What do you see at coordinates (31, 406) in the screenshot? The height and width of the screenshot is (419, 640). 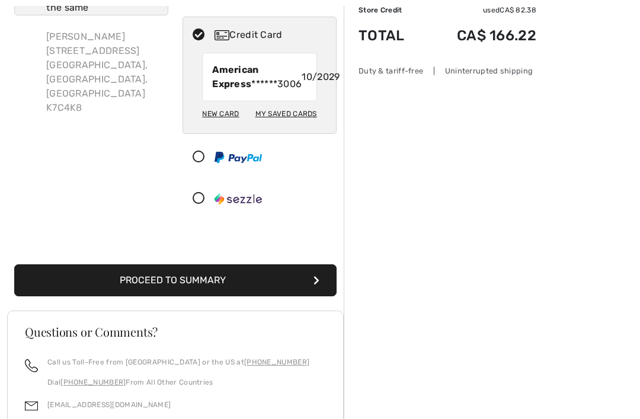 I see `img: email` at bounding box center [31, 406].